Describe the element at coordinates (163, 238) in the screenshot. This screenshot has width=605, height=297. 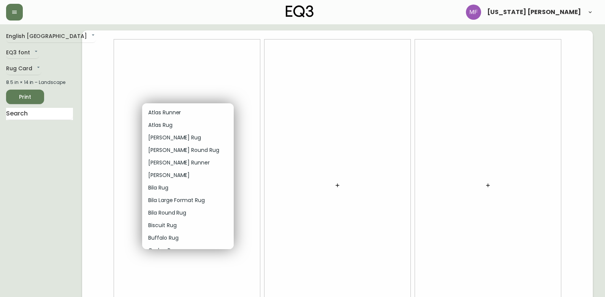
I see `p: Buffalo Rug` at that location.